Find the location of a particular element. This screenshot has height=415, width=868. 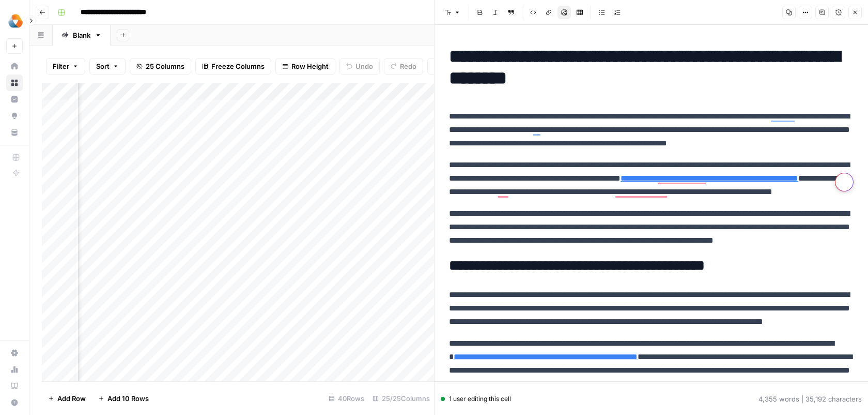

a: Opportunities is located at coordinates (14, 116).